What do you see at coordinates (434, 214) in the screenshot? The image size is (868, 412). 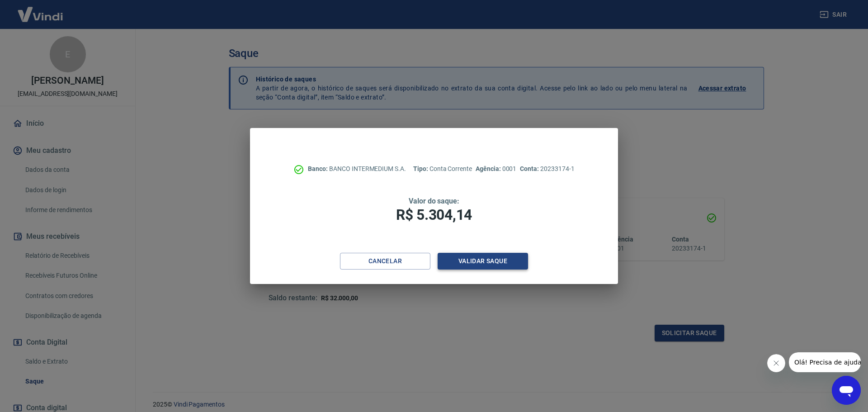 I see `span: R$ 5.304,14` at bounding box center [434, 214].